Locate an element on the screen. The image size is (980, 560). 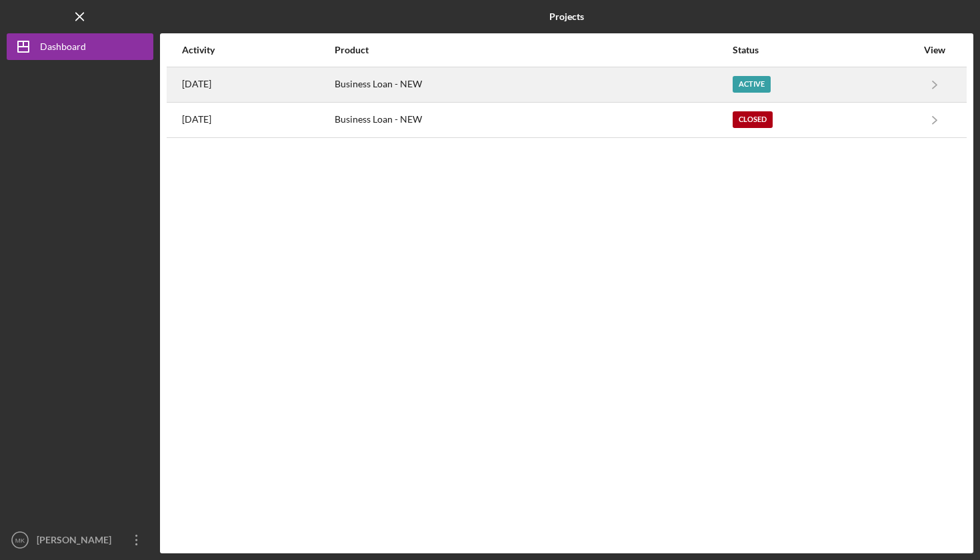
time: 2025-09-23 17:58 is located at coordinates (196, 84).